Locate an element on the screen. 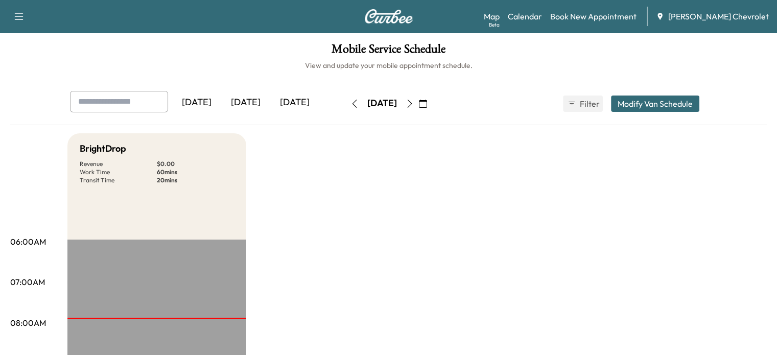  h5: BrightDrop is located at coordinates (103, 149).